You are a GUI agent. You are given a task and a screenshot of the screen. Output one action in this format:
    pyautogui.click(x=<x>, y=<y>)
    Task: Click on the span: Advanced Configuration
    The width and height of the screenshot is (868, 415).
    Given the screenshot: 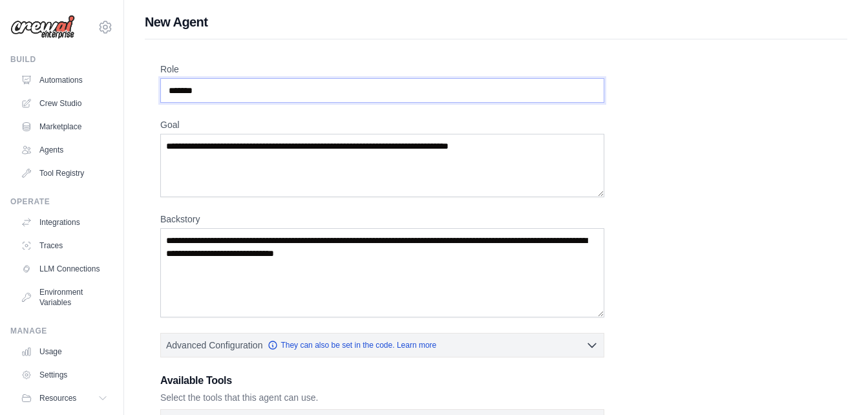 What is the action you would take?
    pyautogui.click(x=214, y=345)
    